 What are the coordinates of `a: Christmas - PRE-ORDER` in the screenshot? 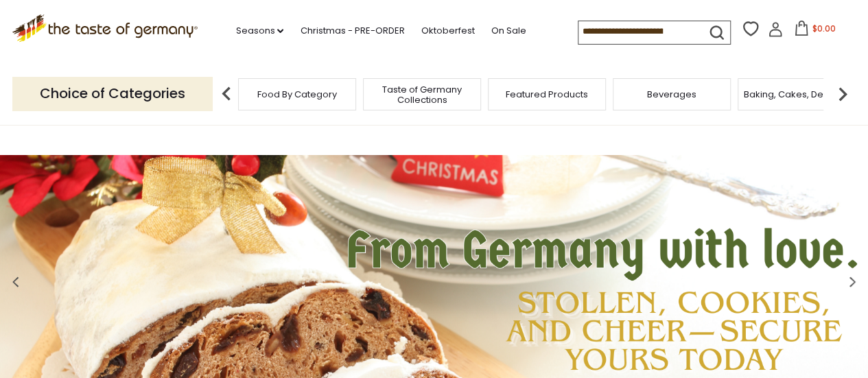 It's located at (352, 31).